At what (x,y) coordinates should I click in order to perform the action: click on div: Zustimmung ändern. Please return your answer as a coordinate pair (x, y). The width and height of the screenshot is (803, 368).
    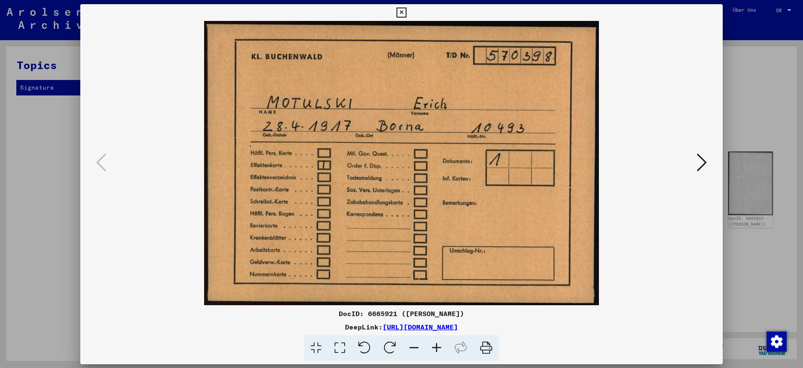
    Looking at the image, I should click on (777, 341).